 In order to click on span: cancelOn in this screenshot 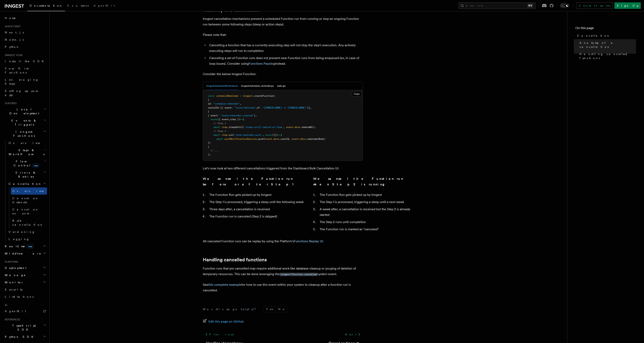, I will do `click(214, 108)`.